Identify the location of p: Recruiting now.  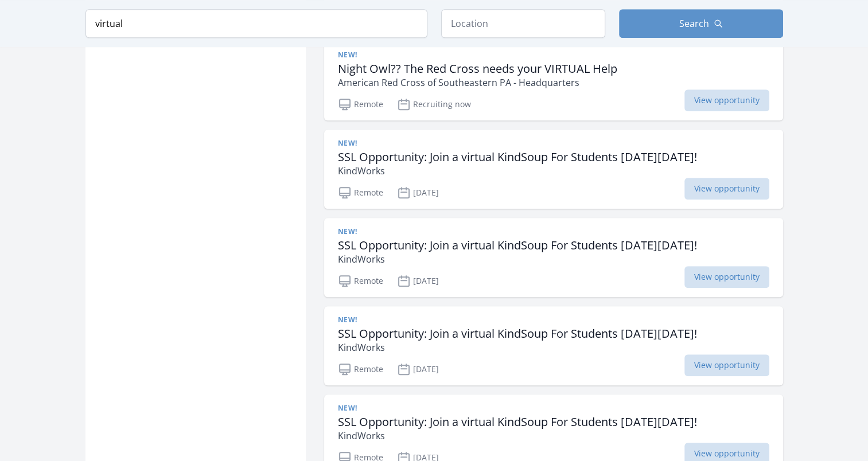
(434, 104).